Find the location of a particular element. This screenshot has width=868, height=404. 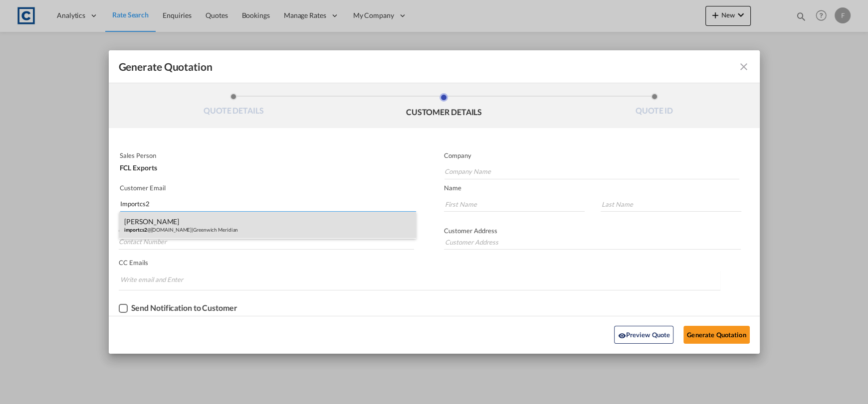

input: Contact Number is located at coordinates (266, 243).